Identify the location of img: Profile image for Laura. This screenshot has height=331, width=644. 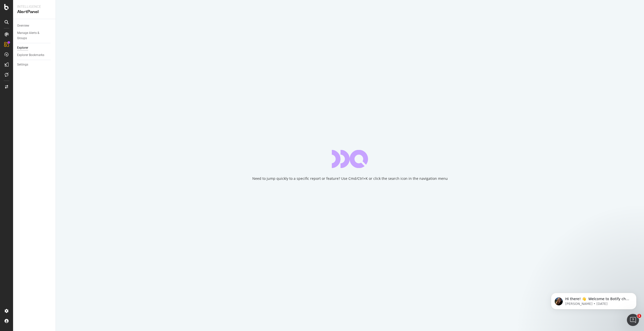
(16, 19).